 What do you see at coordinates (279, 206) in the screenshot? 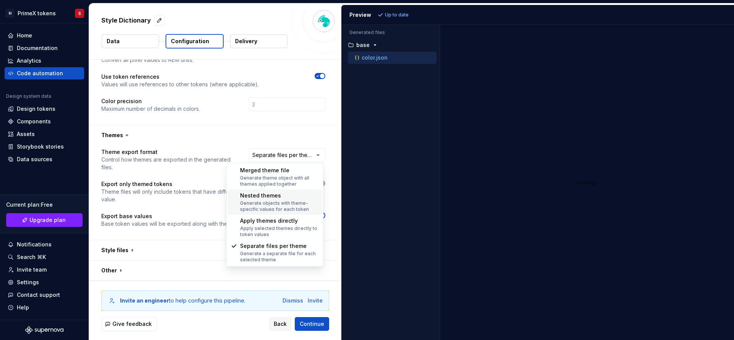
I see `div: Generate objects with theme-specific values for each token` at bounding box center [279, 206].